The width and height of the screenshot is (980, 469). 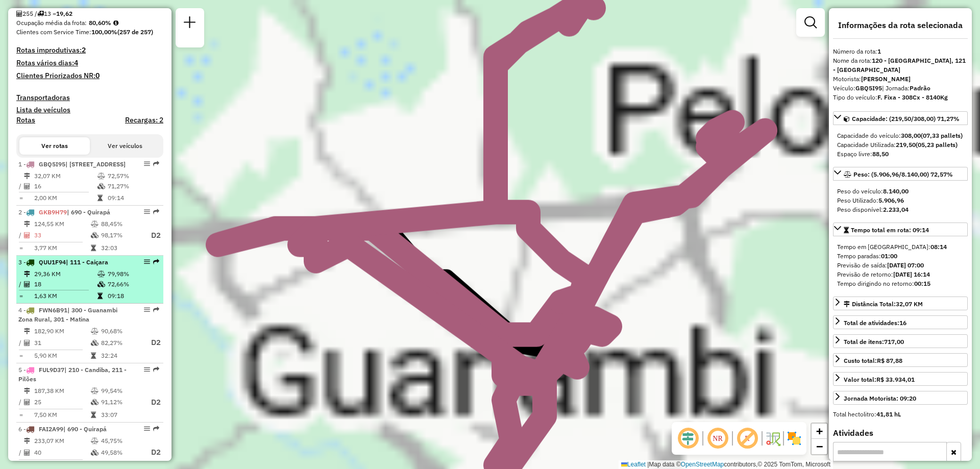 What do you see at coordinates (901, 201) in the screenshot?
I see `div: Peso: (5.906,96/8.140,00) 72,57%` at bounding box center [901, 201].